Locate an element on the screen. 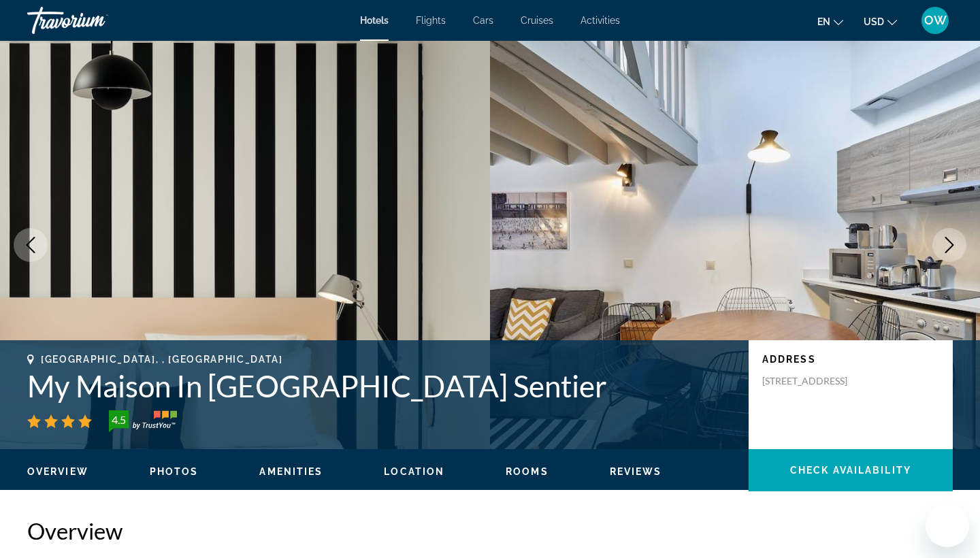 The height and width of the screenshot is (558, 980). span: Location is located at coordinates (414, 471).